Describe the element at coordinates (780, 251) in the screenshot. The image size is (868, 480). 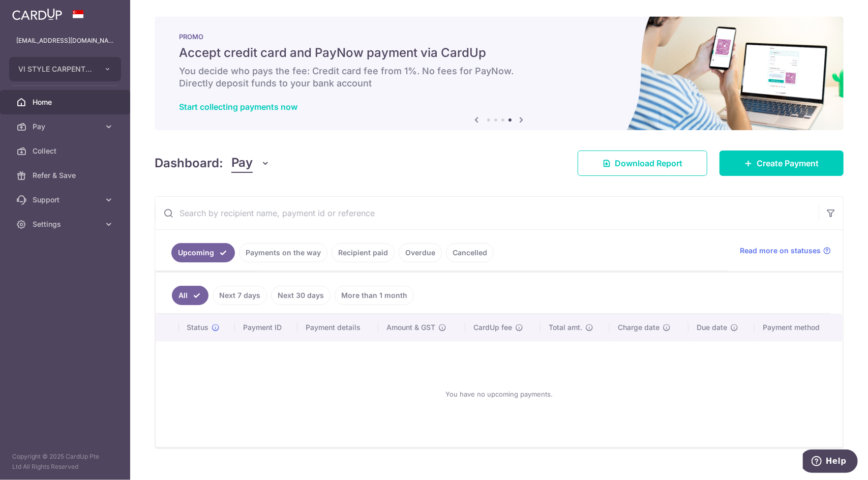
I see `span: Read more on statuses` at that location.